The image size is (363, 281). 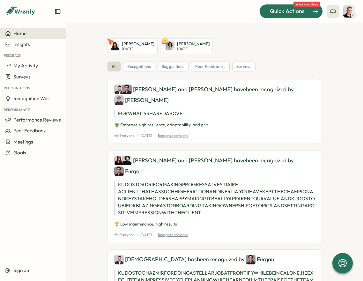 What do you see at coordinates (165, 40) in the screenshot?
I see `text: 6` at bounding box center [165, 40].